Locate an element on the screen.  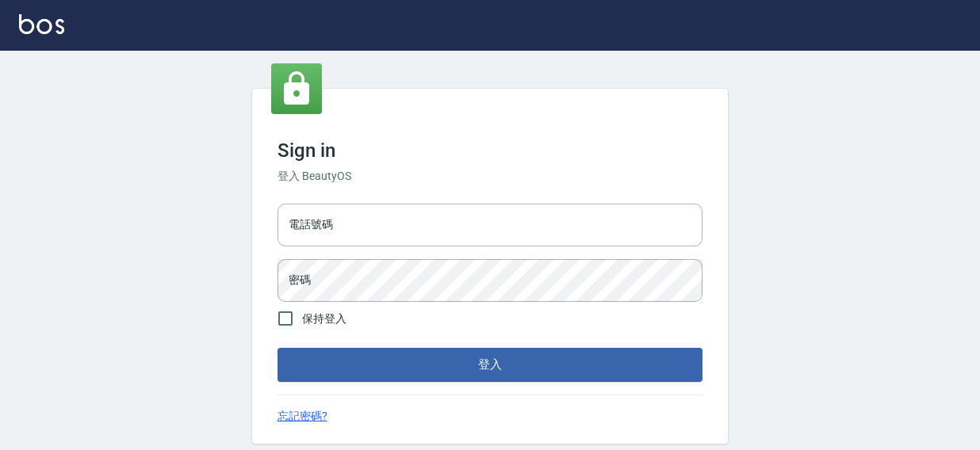
h3: Sign in is located at coordinates (490, 151).